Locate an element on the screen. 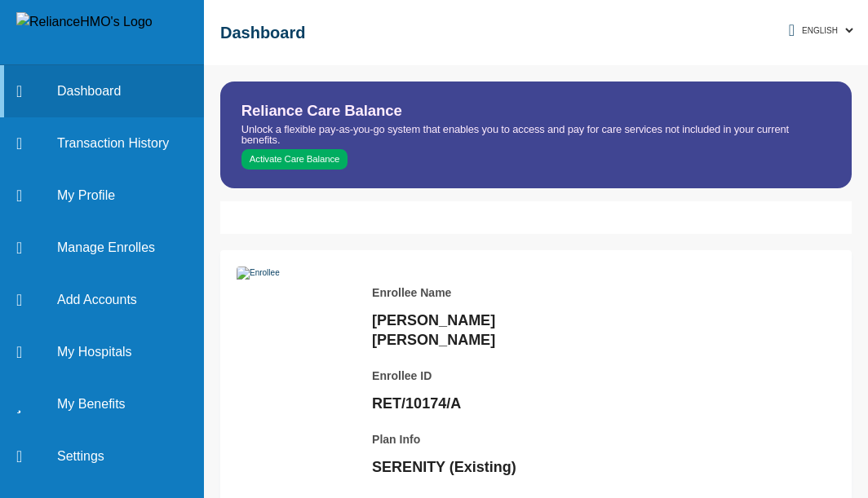 The width and height of the screenshot is (868, 498). p: Enrollee ID is located at coordinates (486, 375).